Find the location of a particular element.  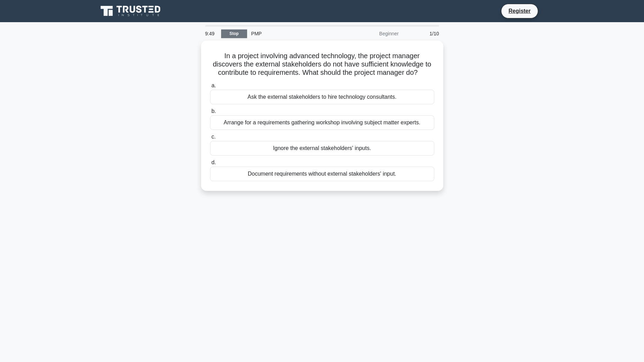

span: d. is located at coordinates (213, 162).